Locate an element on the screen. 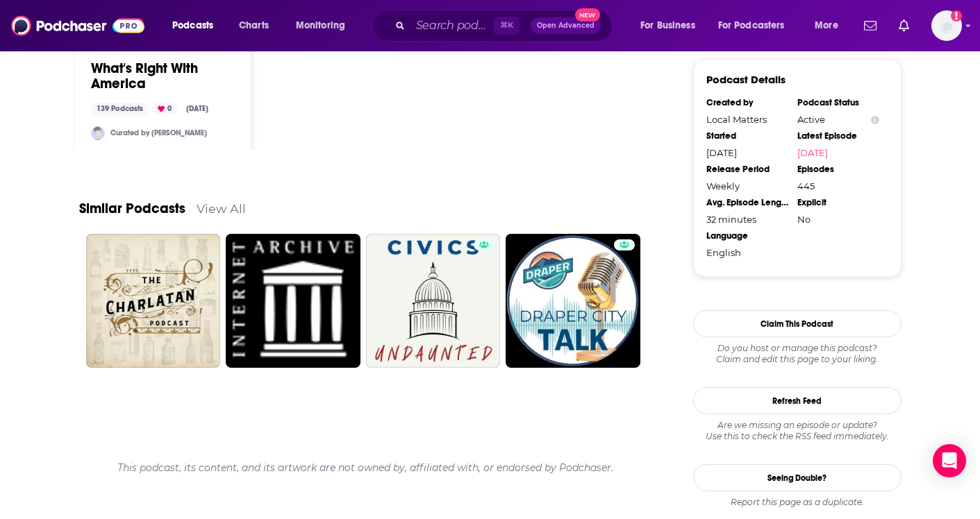 This screenshot has height=519, width=980. a: Charts is located at coordinates (253, 26).